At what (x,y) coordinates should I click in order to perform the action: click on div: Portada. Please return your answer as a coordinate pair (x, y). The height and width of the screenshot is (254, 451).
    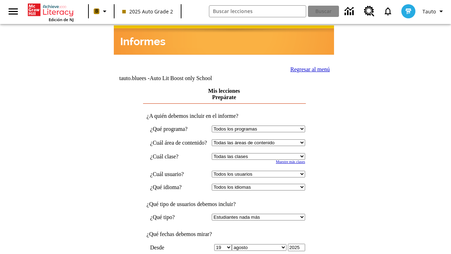
    Looking at the image, I should click on (51, 12).